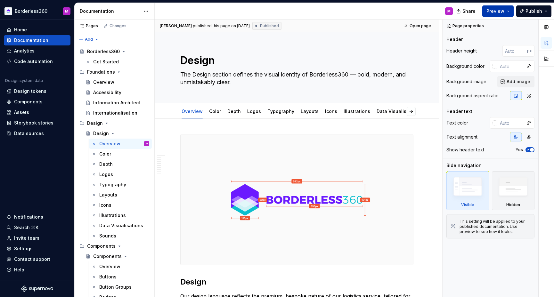  What do you see at coordinates (37, 11) in the screenshot?
I see `button: Borderless360M` at bounding box center [37, 11].